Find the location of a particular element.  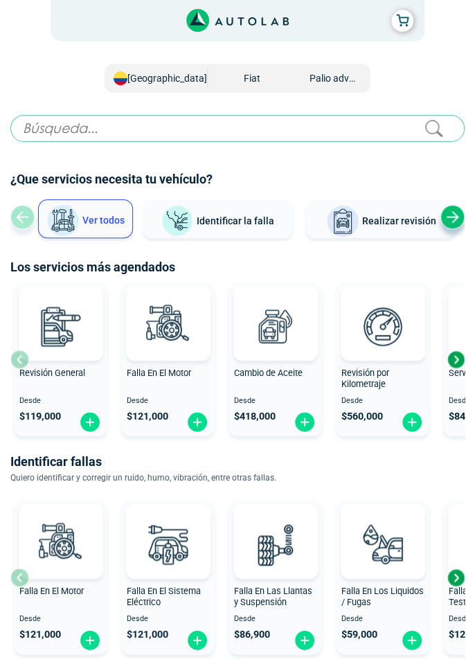

span: Ver todos is located at coordinates (103, 220).